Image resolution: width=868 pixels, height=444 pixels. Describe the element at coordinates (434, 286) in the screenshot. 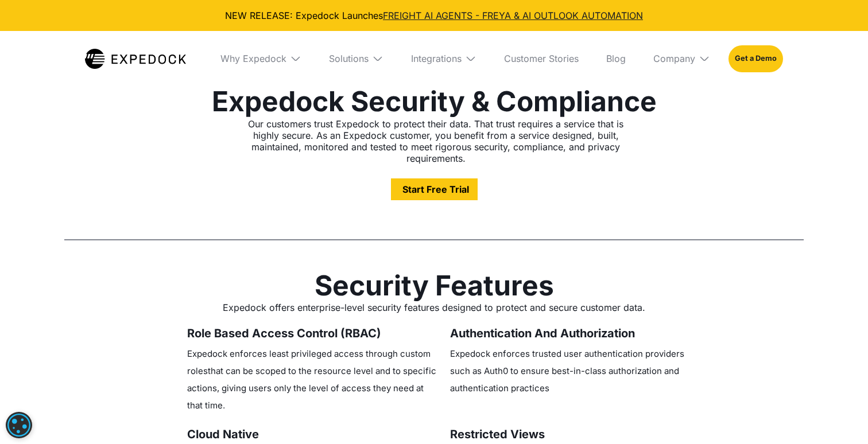

I see `h2: Security Features` at that location.